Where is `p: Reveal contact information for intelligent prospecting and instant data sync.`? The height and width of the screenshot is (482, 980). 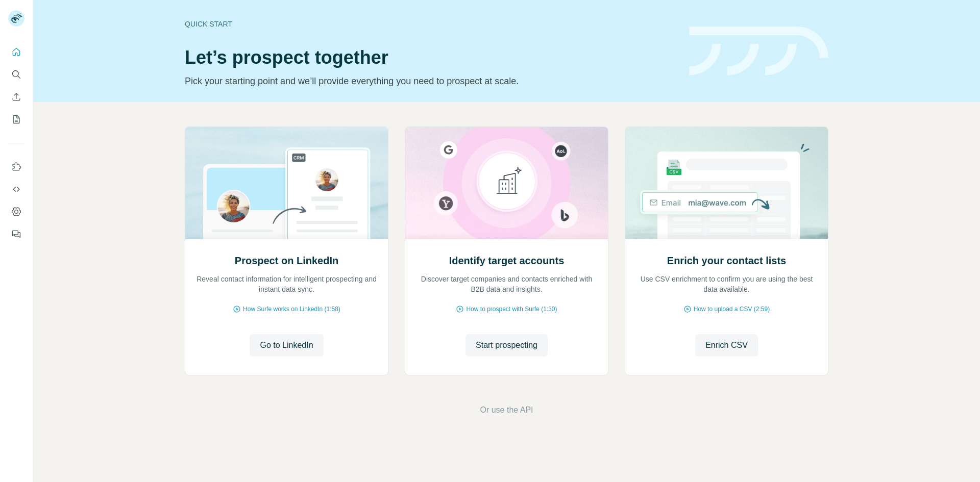
p: Reveal contact information for intelligent prospecting and instant data sync. is located at coordinates (286, 284).